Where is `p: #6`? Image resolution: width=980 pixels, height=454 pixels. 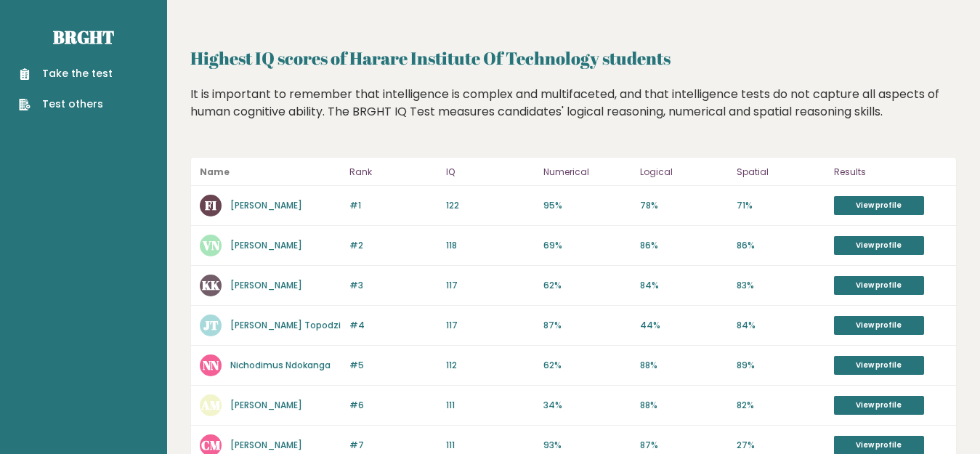
p: #6 is located at coordinates (393, 405).